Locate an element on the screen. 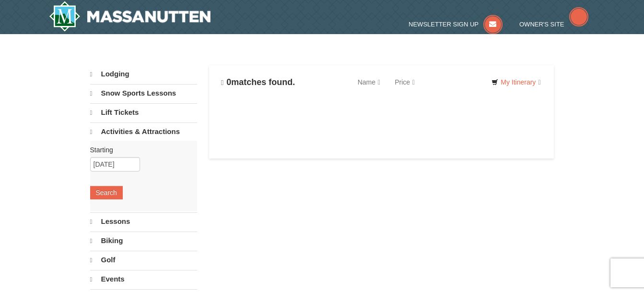  span: Newsletter Sign Up is located at coordinates (444, 24).